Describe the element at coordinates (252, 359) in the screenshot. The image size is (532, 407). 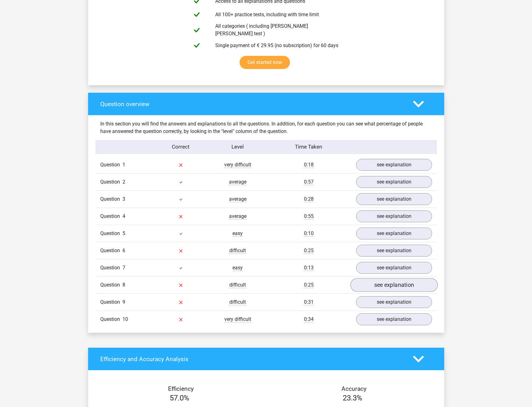
I see `h4: Efficiency and Accuracy Analysis` at that location.